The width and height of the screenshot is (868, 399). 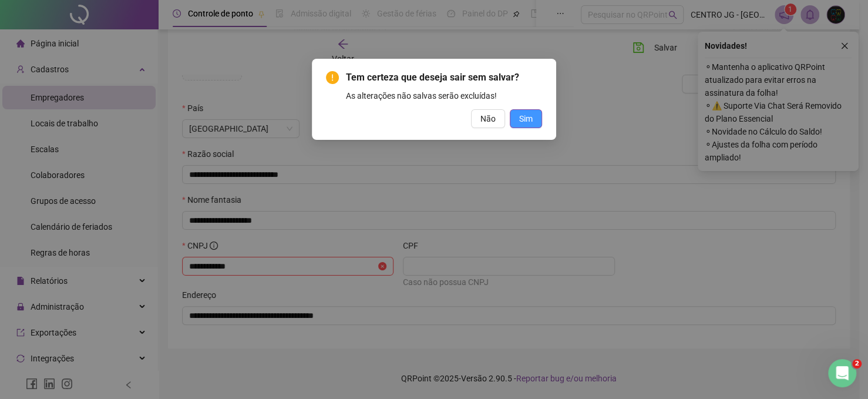 What do you see at coordinates (488, 118) in the screenshot?
I see `span: Não` at bounding box center [488, 118].